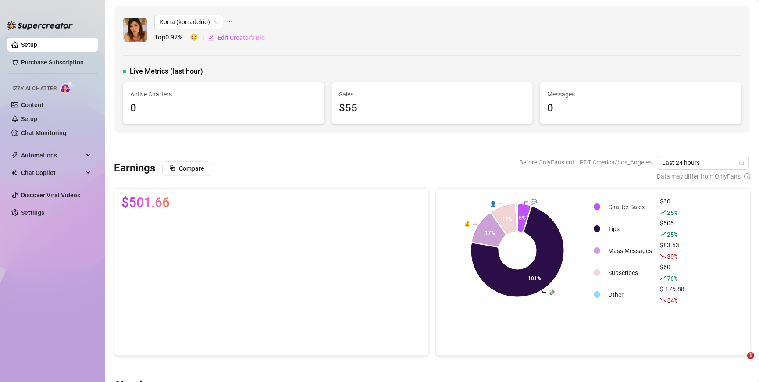  What do you see at coordinates (135, 30) in the screenshot?
I see `img: Korra (@korradelrio)` at bounding box center [135, 30].